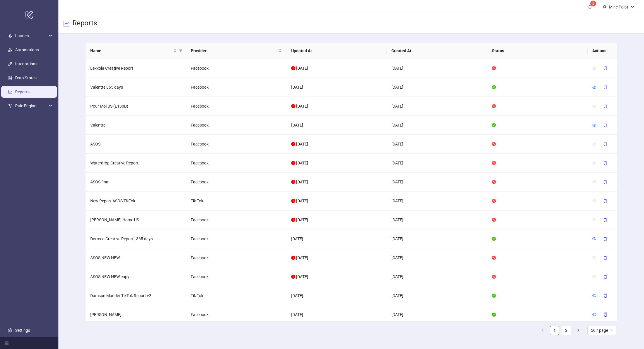 The width and height of the screenshot is (644, 349). Describe the element at coordinates (22, 330) in the screenshot. I see `a: Settings` at that location.